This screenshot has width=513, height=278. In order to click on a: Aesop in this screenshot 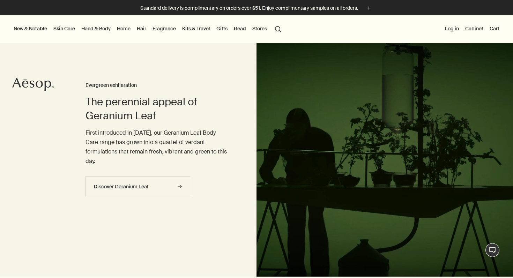, I will do `click(33, 85)`.